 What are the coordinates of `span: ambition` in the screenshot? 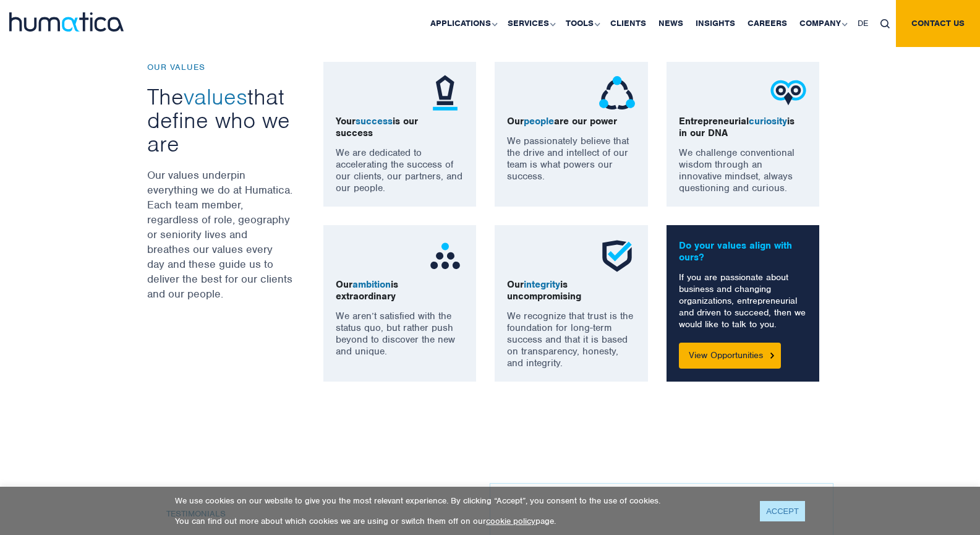 It's located at (371, 285).